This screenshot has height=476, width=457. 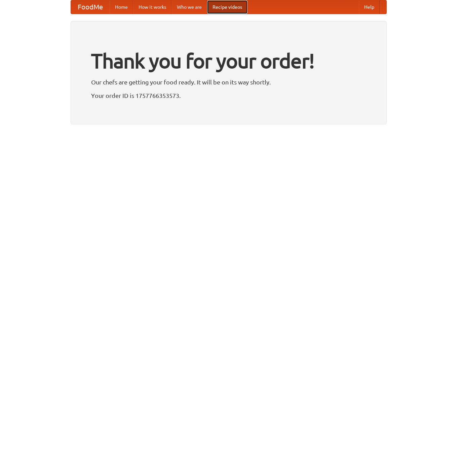 I want to click on a: How it works, so click(x=152, y=7).